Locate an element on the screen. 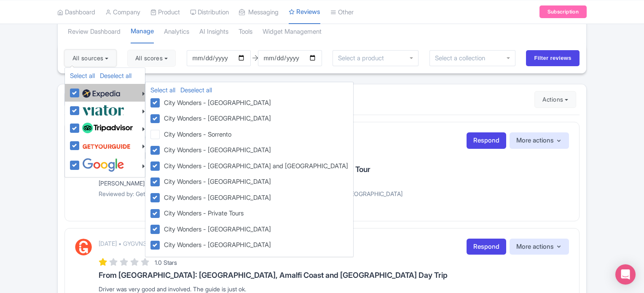 The image size is (644, 293). a: Widget Management is located at coordinates (292, 32).